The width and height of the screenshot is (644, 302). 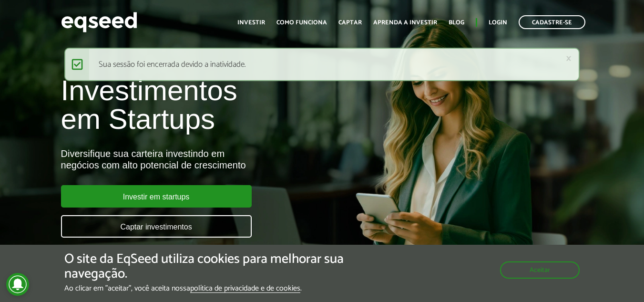 I want to click on p: Ao clicar em "aceitar", você aceita nossa ., so click(x=219, y=289).